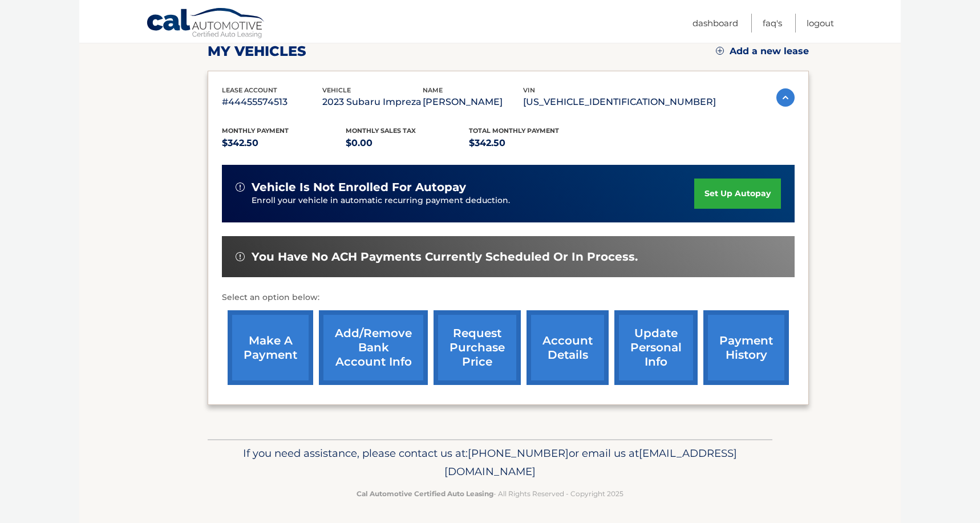 Image resolution: width=980 pixels, height=523 pixels. What do you see at coordinates (373, 102) in the screenshot?
I see `p: 2023 Subaru Impreza` at bounding box center [373, 102].